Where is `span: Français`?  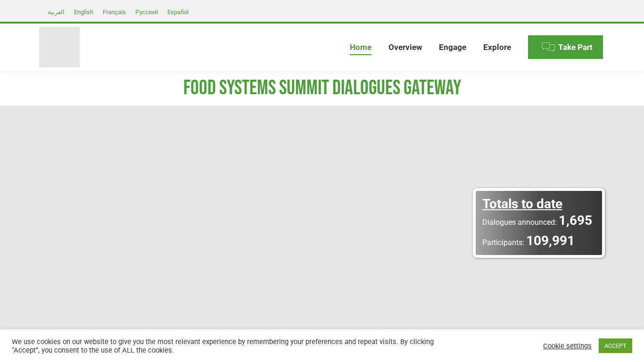 span: Français is located at coordinates (114, 12).